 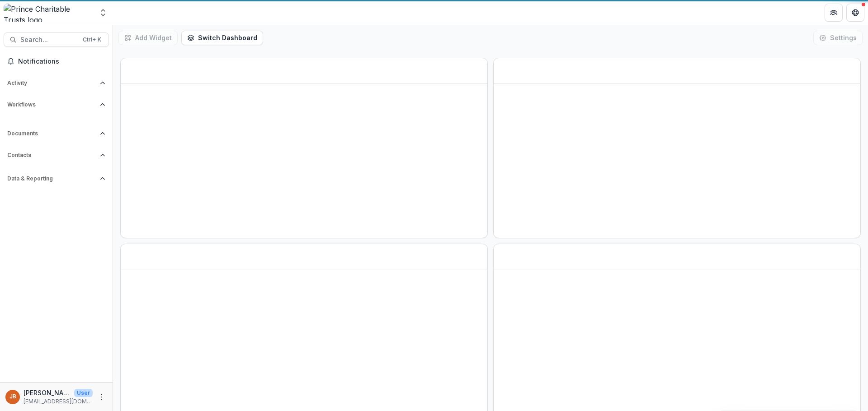 I want to click on div: Jamie Baxter, so click(x=13, y=397).